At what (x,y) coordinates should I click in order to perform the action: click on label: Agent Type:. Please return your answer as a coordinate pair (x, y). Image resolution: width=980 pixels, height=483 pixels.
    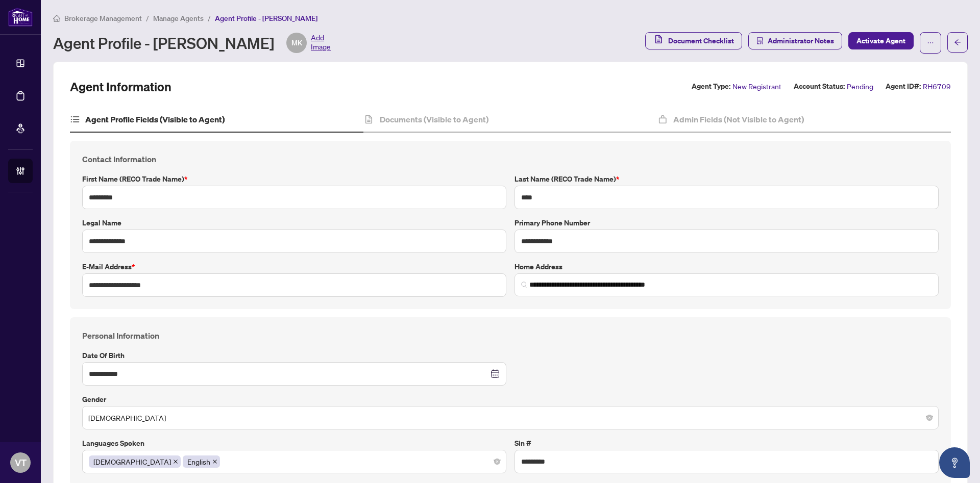
    Looking at the image, I should click on (711, 86).